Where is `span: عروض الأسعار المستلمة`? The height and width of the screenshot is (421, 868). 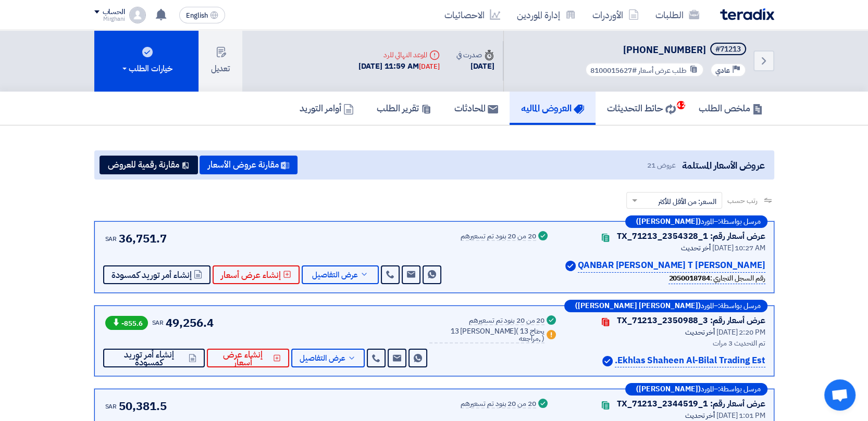 span: عروض الأسعار المستلمة is located at coordinates (722, 165).